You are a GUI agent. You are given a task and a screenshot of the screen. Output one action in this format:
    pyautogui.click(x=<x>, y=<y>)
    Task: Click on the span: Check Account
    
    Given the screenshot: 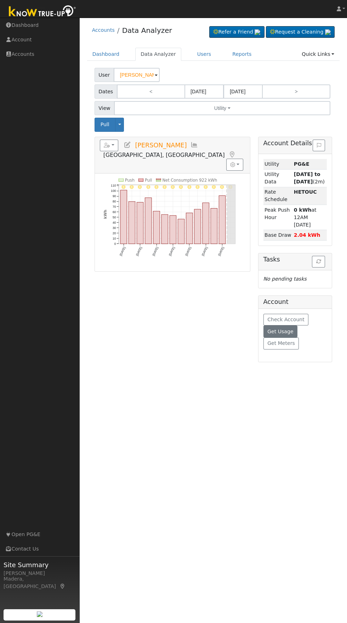 What is the action you would take?
    pyautogui.click(x=285, y=320)
    